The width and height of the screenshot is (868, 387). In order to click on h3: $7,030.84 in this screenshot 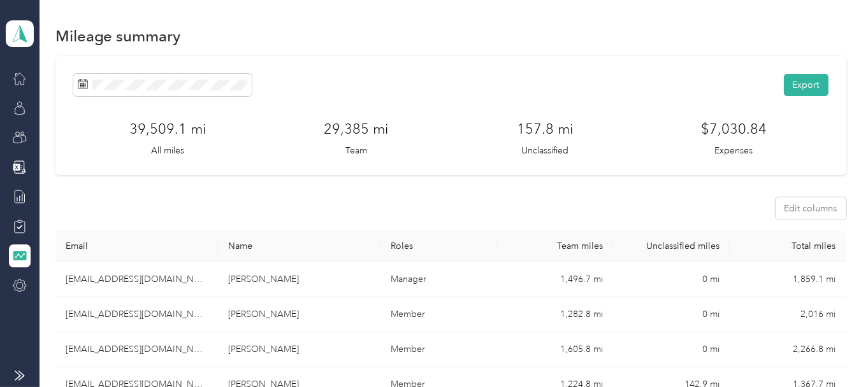, I will do `click(733, 129)`.